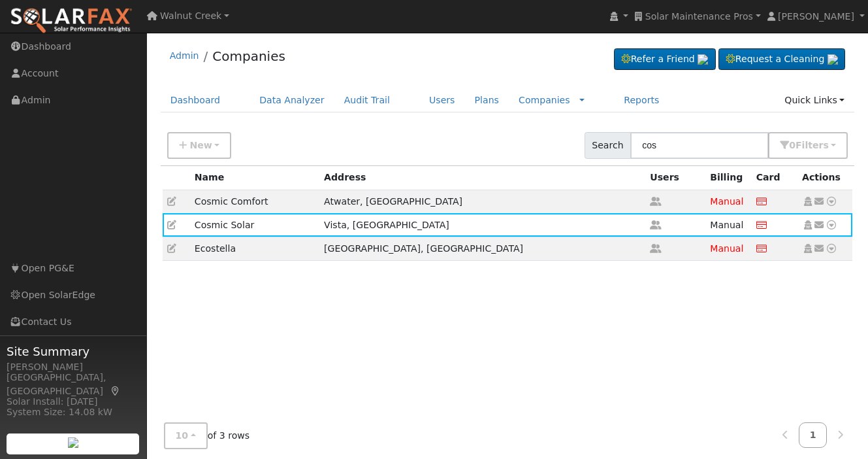  What do you see at coordinates (808, 145) in the screenshot?
I see `button: 0Filters` at bounding box center [808, 145].